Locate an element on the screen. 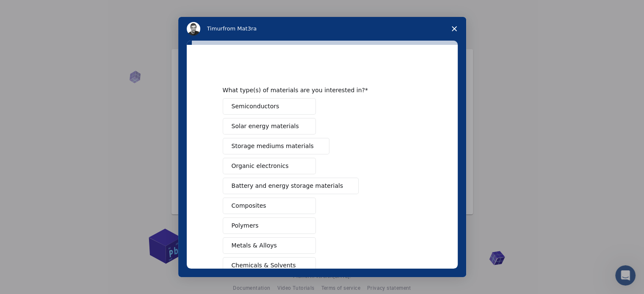  span: Solar energy materials is located at coordinates (265, 126).